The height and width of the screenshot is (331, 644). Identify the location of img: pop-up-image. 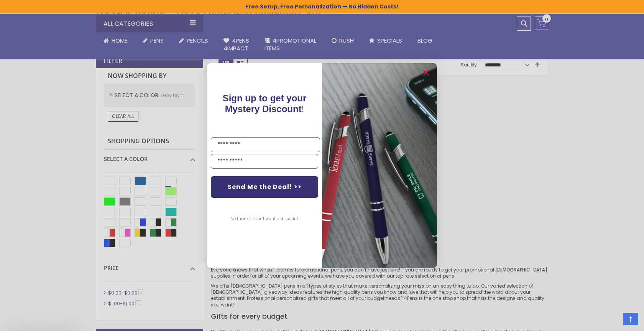
(380, 165).